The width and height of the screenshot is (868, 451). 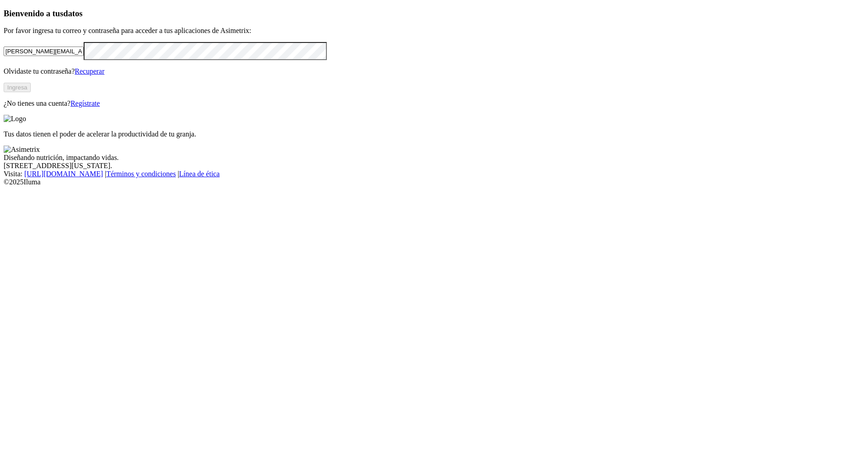 I want to click on a: Términos y condiciones, so click(x=141, y=173).